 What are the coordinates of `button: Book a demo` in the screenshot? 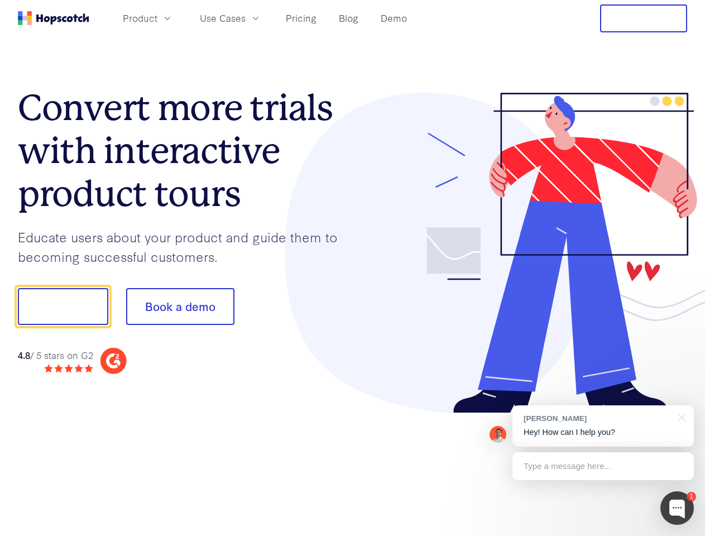 It's located at (180, 306).